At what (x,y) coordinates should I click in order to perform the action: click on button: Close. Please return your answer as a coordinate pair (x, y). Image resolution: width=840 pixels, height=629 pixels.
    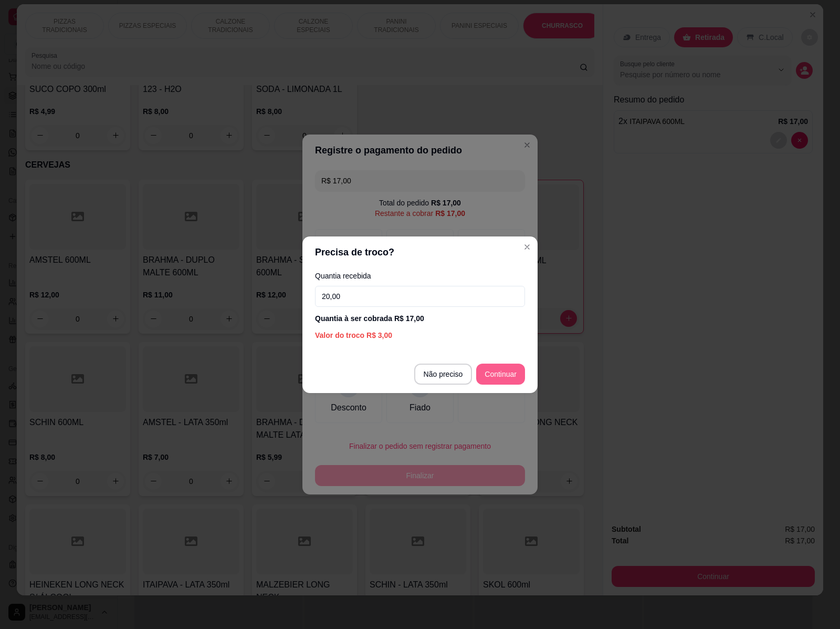
    Looking at the image, I should click on (527, 247).